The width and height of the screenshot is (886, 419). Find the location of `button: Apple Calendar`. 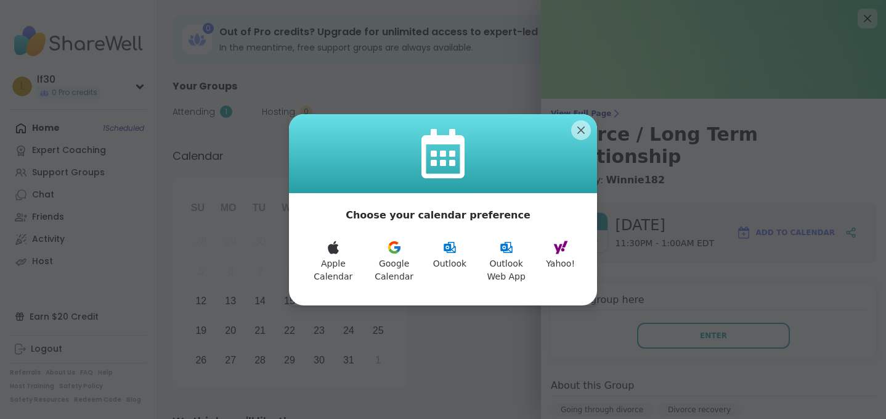

button: Apple Calendar is located at coordinates (333, 261).